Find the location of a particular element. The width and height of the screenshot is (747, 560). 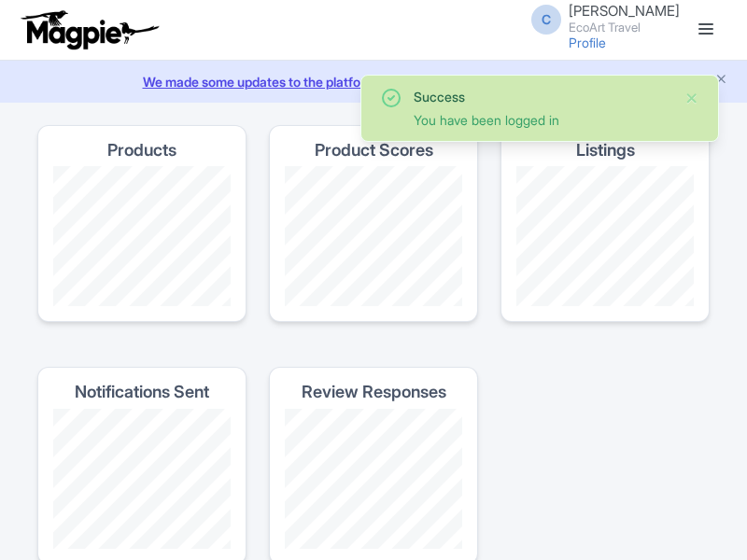

small: EcoArt Travel is located at coordinates (624, 28).